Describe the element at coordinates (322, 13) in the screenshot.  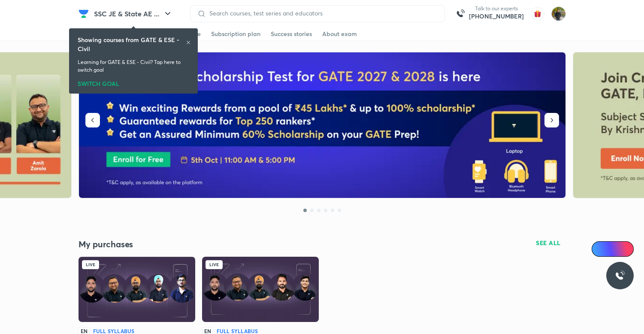
I see `input: Search courses, test series and educators` at that location.